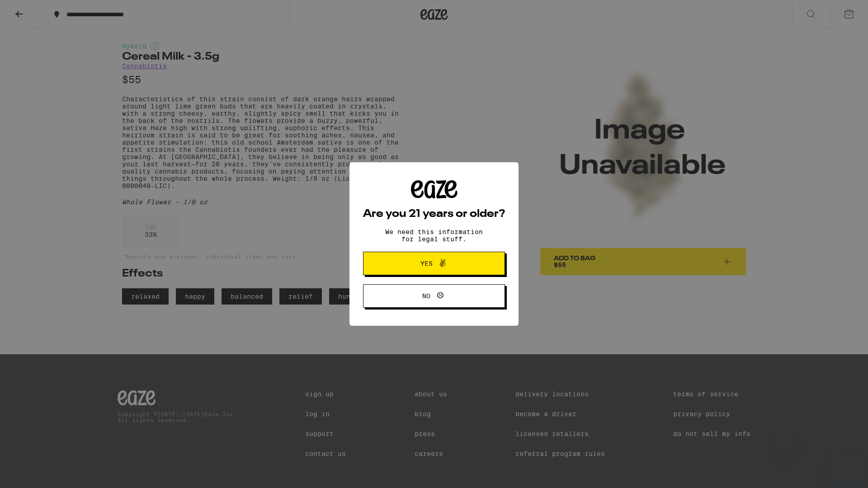 The image size is (868, 488). What do you see at coordinates (434, 296) in the screenshot?
I see `button: No` at bounding box center [434, 296].